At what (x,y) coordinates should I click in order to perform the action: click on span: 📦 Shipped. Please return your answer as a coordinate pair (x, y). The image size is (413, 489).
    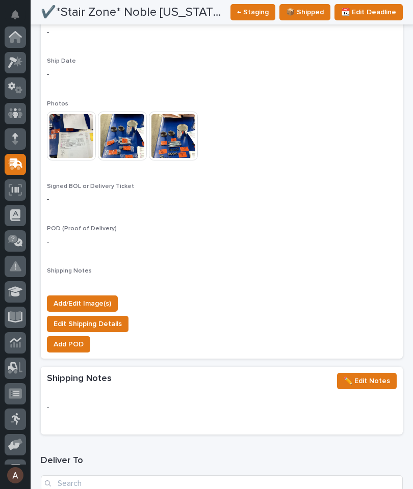
    Looking at the image, I should click on (305, 12).